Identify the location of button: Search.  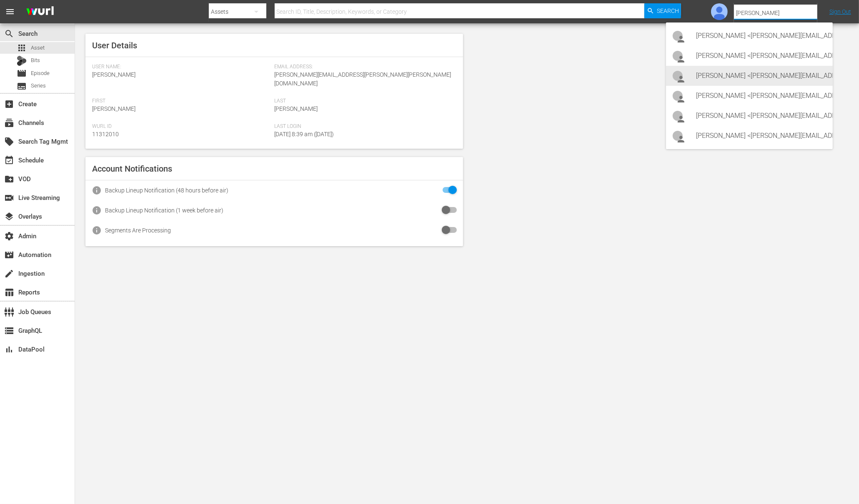
(663, 11).